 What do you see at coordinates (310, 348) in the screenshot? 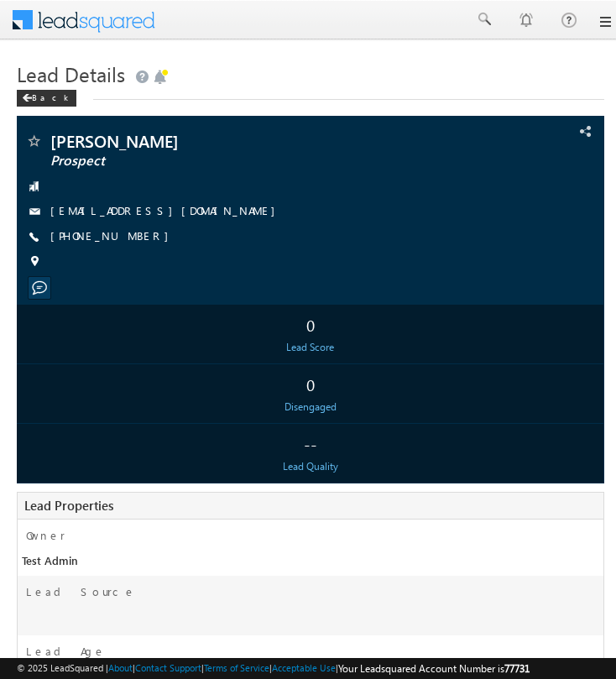
I see `div: Lead Score` at bounding box center [310, 348].